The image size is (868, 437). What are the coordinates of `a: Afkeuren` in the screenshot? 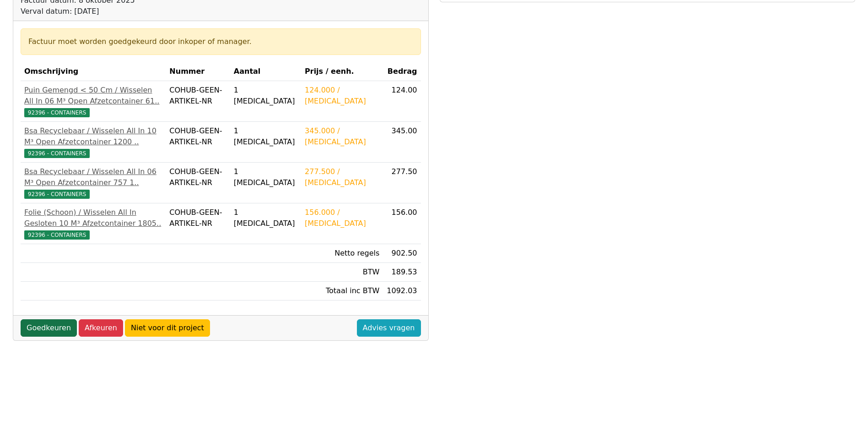 It's located at (101, 328).